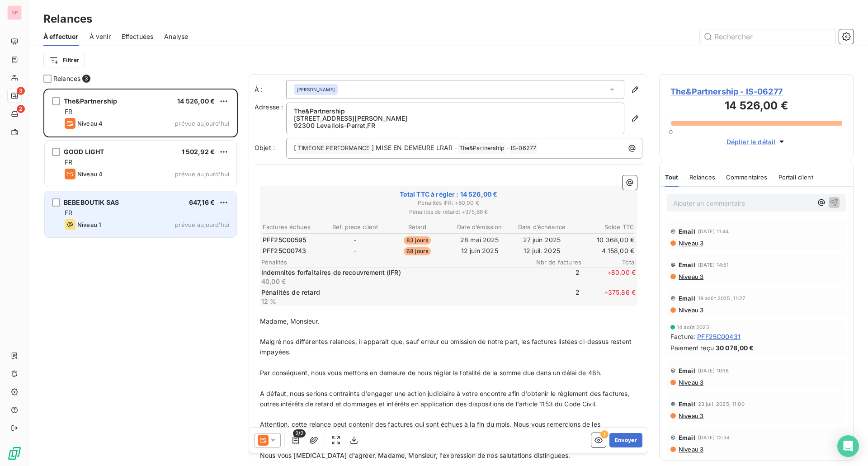 The height and width of the screenshot is (466, 868). What do you see at coordinates (355, 227) in the screenshot?
I see `th: Réf. pièce client` at bounding box center [355, 227].